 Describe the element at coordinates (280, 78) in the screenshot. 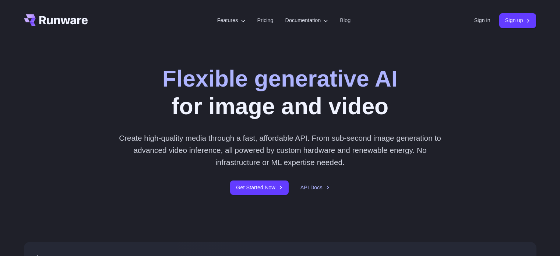

I see `strong: Flexible generative AI` at that location.